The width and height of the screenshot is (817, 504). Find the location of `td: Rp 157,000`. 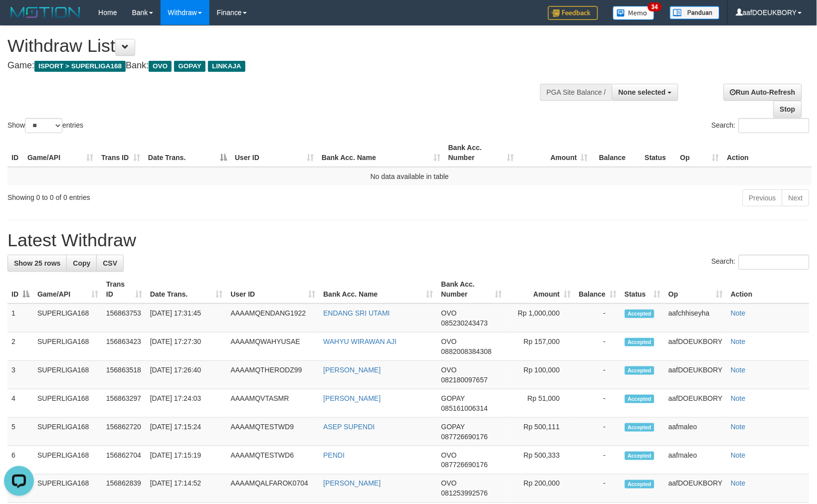

td: Rp 157,000 is located at coordinates (541, 346).